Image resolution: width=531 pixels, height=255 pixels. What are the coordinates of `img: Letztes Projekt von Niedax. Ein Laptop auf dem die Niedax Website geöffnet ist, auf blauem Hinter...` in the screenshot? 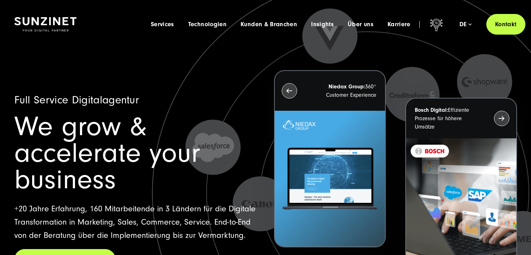 It's located at (330, 178).